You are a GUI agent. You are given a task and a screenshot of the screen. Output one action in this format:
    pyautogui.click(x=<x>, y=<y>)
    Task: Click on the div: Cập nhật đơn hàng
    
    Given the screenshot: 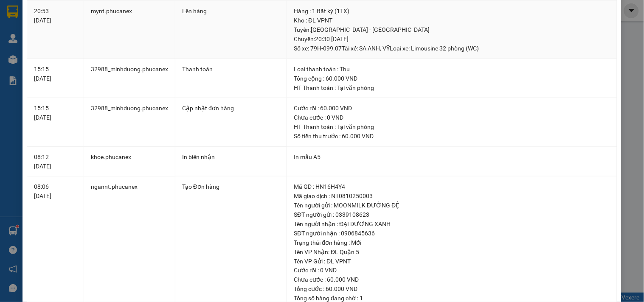 What is the action you would take?
    pyautogui.click(x=231, y=108)
    